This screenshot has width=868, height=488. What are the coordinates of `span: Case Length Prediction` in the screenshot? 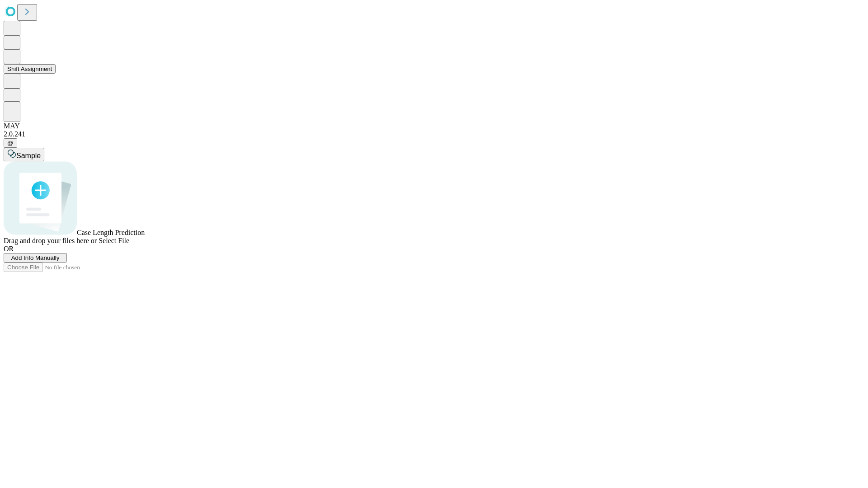 It's located at (111, 233).